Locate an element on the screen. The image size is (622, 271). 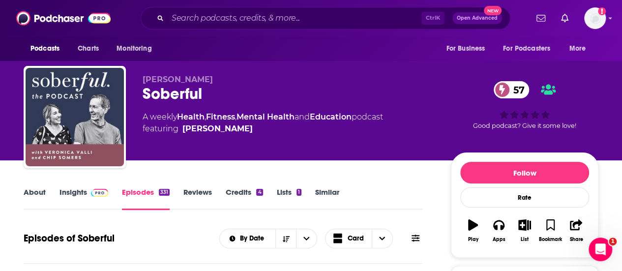
div: Play is located at coordinates (473, 240).